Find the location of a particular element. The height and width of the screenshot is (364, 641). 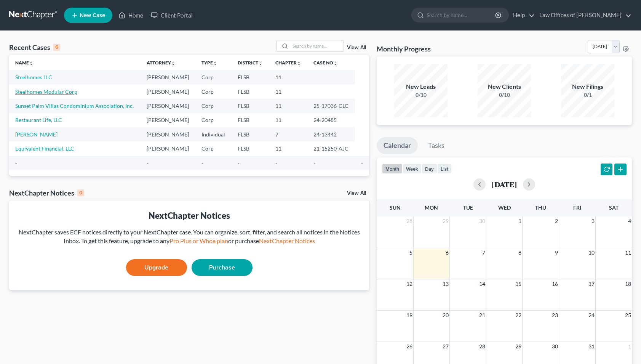

span: Fri is located at coordinates (577, 207).